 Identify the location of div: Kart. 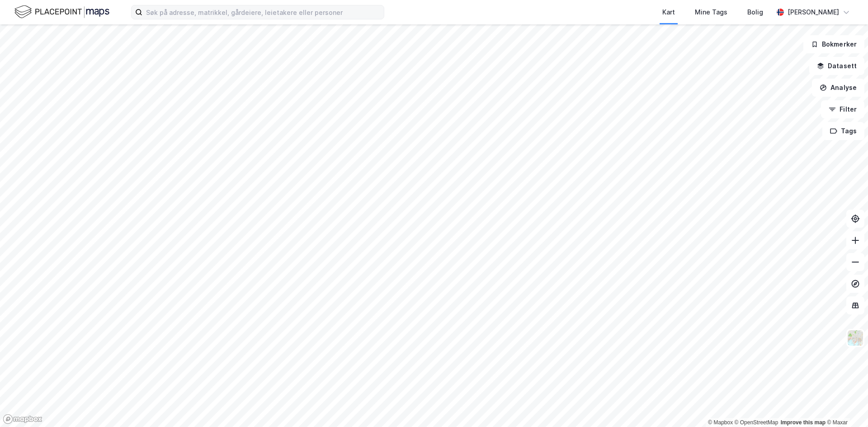
(669, 12).